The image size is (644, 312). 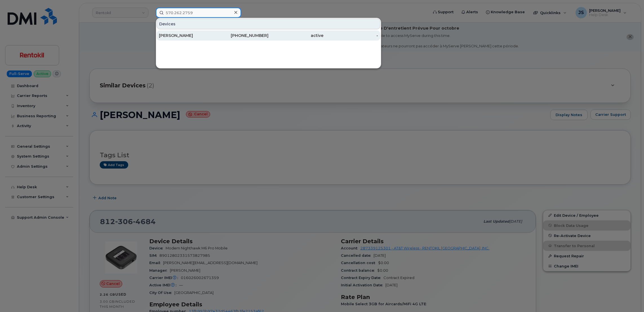 What do you see at coordinates (296, 35) in the screenshot?
I see `div: active` at bounding box center [296, 35].